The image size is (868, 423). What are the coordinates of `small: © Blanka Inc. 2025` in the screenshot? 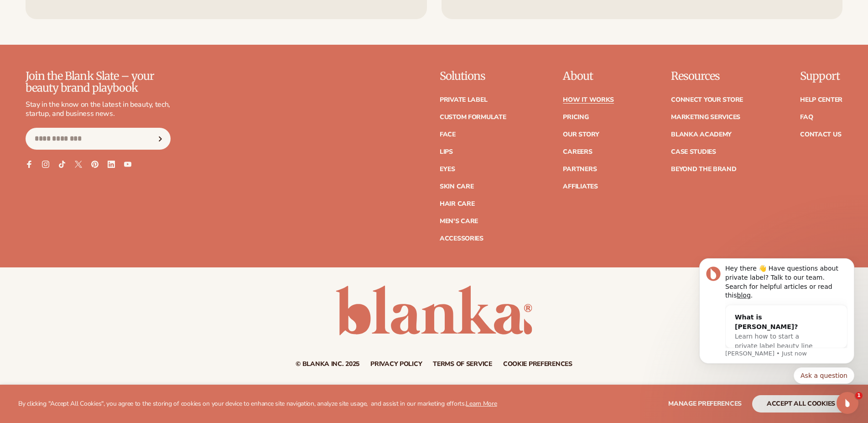 It's located at (327, 364).